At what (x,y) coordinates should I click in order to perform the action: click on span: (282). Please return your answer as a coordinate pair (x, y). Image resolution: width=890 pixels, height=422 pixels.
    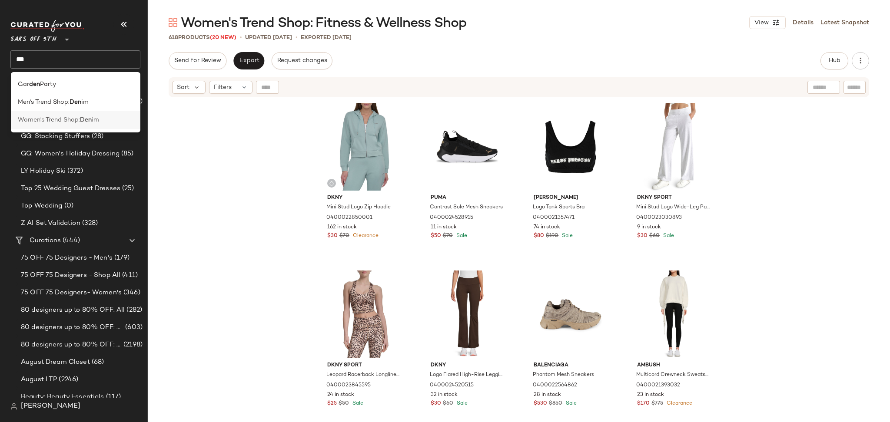
    Looking at the image, I should click on (133, 310).